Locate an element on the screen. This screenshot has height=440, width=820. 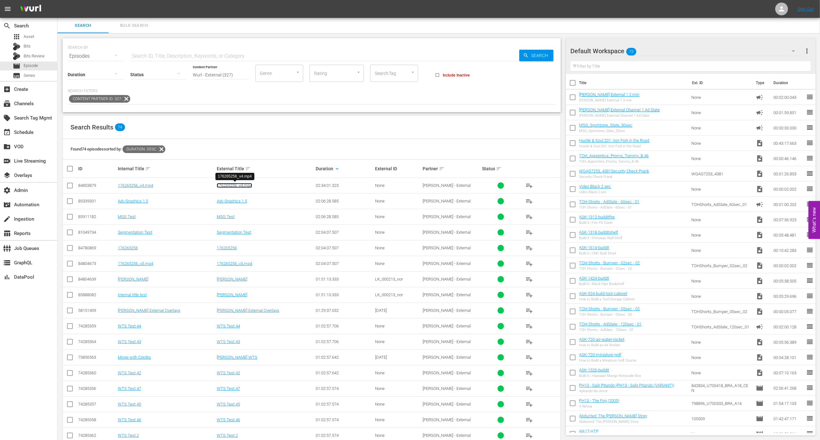
div: How to Build a Tool Storage Cabinet is located at coordinates (607, 299).